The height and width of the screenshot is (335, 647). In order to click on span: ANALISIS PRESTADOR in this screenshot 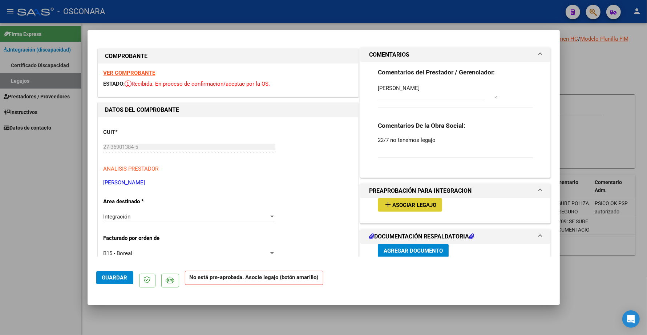, I will do `click(131, 169)`.